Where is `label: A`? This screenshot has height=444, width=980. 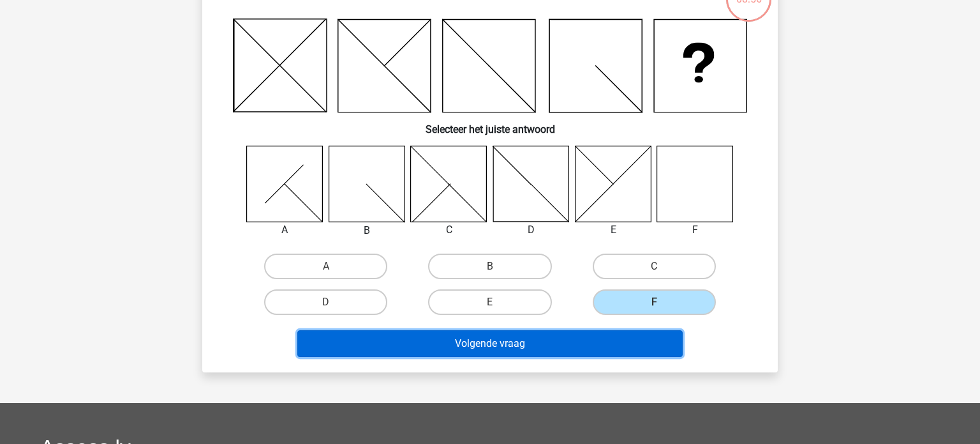 label: A is located at coordinates (325, 267).